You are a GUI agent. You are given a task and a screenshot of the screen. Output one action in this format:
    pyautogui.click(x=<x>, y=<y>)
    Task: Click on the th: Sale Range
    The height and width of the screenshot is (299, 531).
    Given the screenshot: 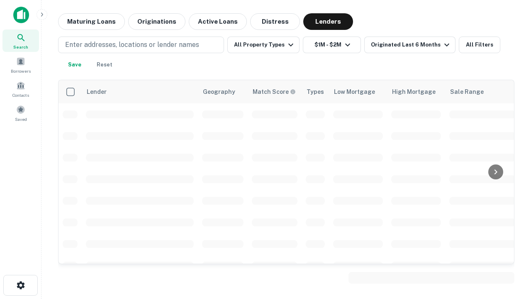 What is the action you would take?
    pyautogui.click(x=483, y=92)
    